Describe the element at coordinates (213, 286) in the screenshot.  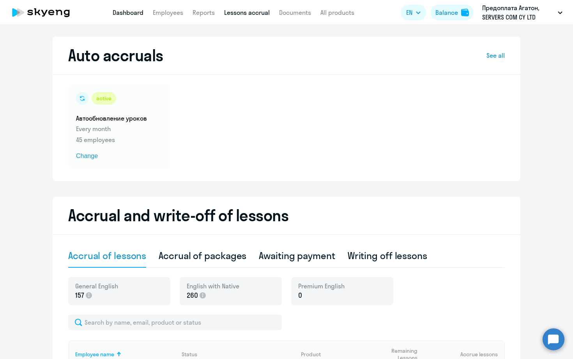
I see `span: English with Native` at that location.